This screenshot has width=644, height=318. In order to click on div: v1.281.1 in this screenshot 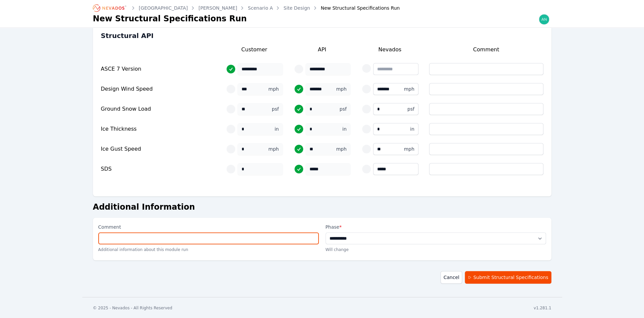, I will do `click(542, 308)`.